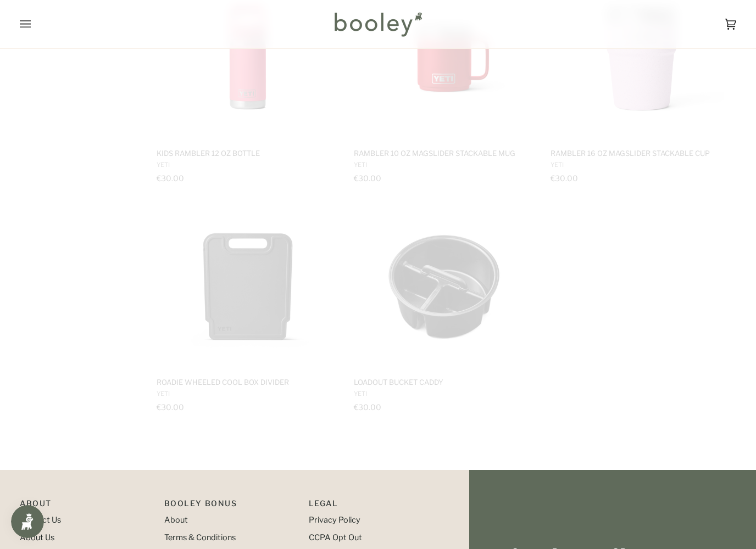 The height and width of the screenshot is (549, 756). I want to click on p: Booley Bonus, so click(231, 506).